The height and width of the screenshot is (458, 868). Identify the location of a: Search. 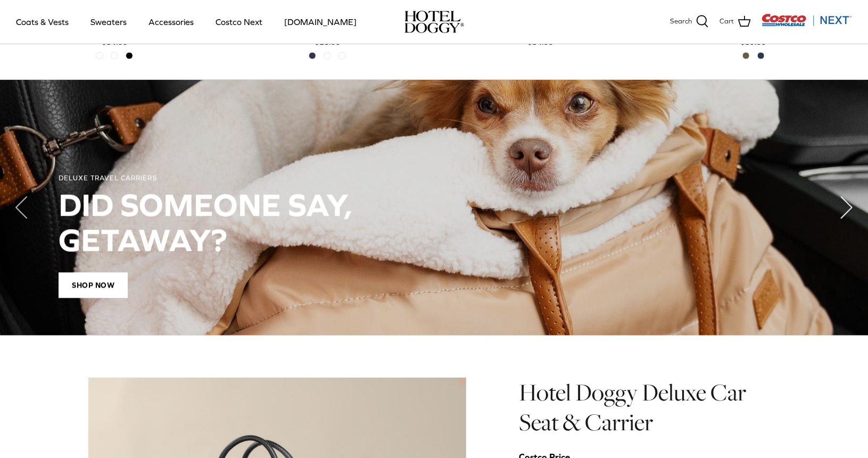
(689, 22).